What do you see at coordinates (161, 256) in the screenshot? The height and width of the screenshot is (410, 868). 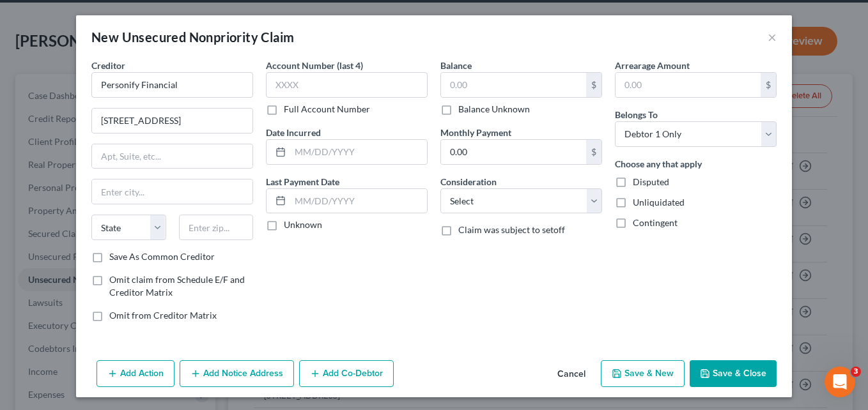 I see `label: Save As Common Creditor` at bounding box center [161, 256].